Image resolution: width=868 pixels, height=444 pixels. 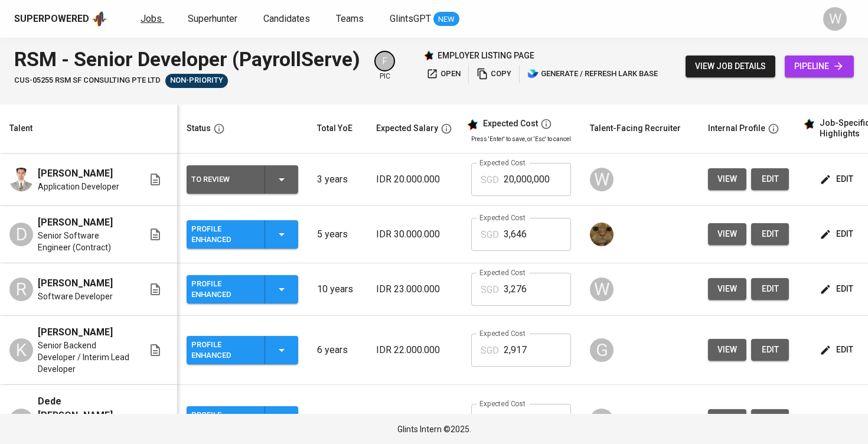 What do you see at coordinates (414, 350) in the screenshot?
I see `p: IDR 22.000.000` at bounding box center [414, 350].